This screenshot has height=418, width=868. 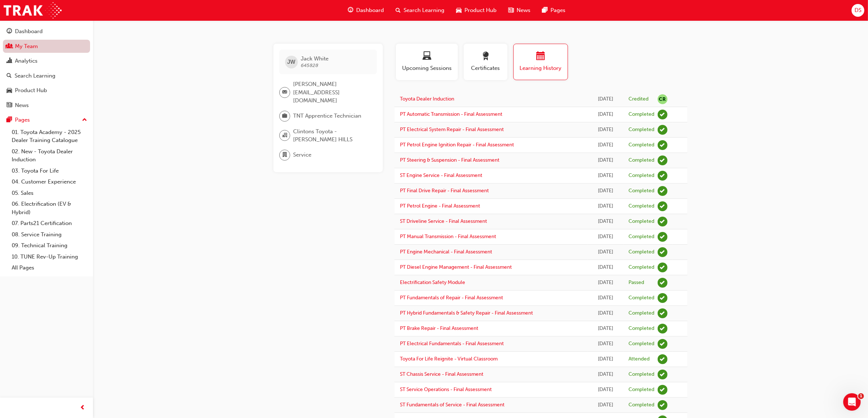 I want to click on div: Analytics, so click(x=26, y=61).